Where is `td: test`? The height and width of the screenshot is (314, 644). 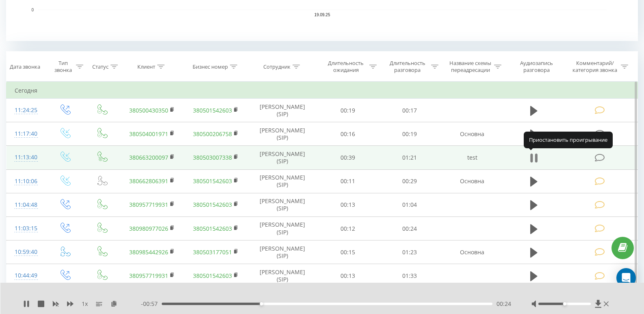
td: test is located at coordinates (472, 158).